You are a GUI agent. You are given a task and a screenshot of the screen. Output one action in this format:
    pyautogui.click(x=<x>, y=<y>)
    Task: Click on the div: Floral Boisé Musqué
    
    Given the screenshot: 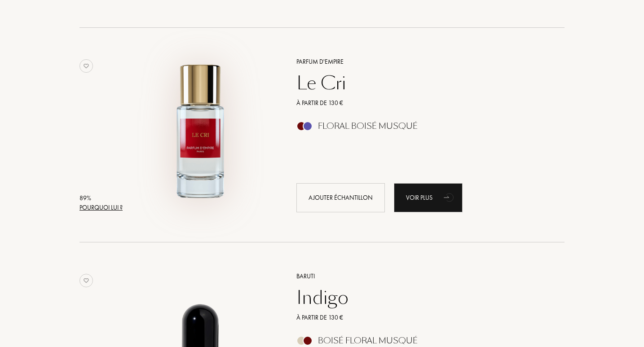 What is the action you would take?
    pyautogui.click(x=368, y=126)
    